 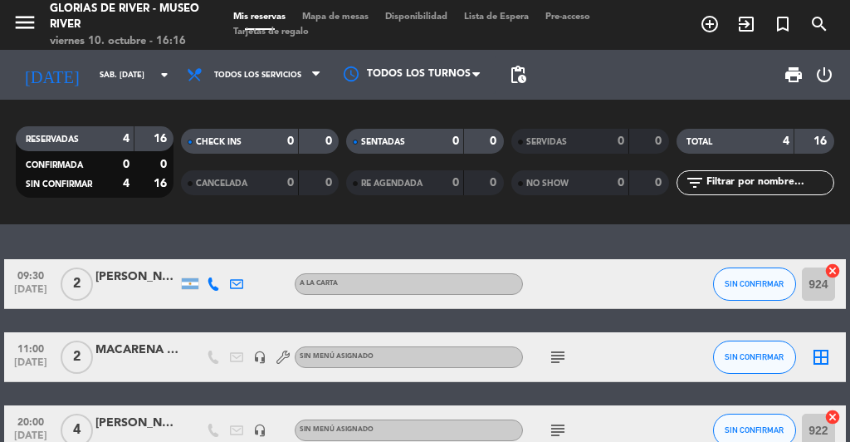 What do you see at coordinates (164, 75) in the screenshot?
I see `i: arrow_drop_down` at bounding box center [164, 75].